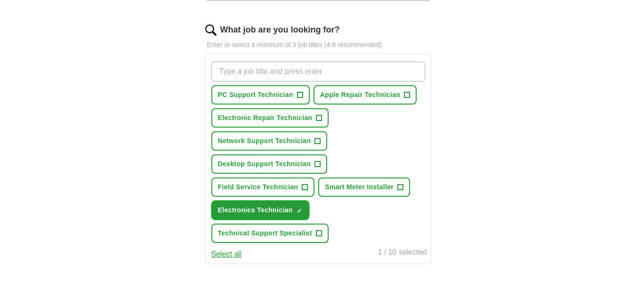 This screenshot has height=282, width=636. Describe the element at coordinates (364, 187) in the screenshot. I see `button: Smart Meter Installer` at that location.